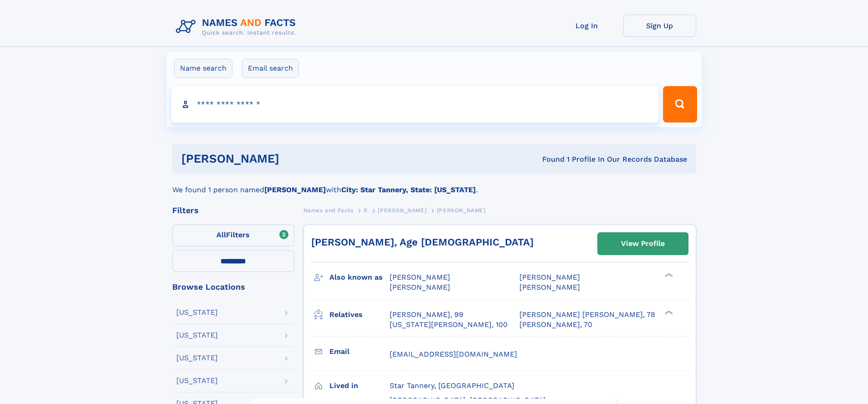 The width and height of the screenshot is (868, 404). Describe the element at coordinates (549, 159) in the screenshot. I see `div: Found 1 Profile In Our Records Database` at that location.